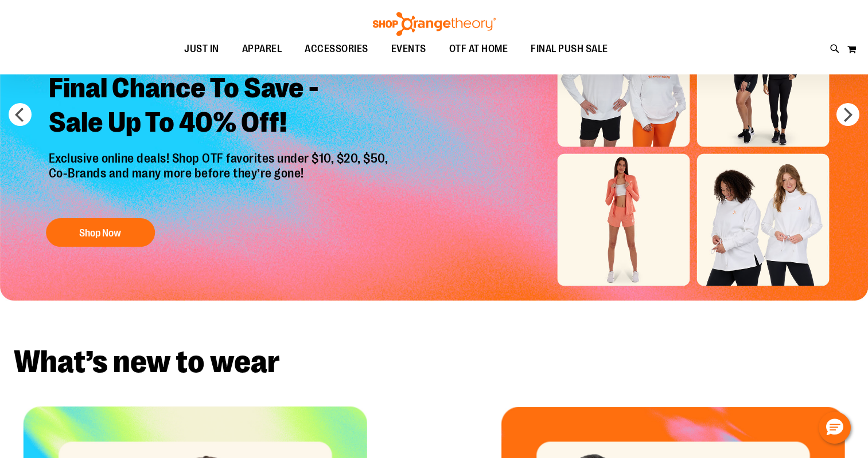 This screenshot has height=458, width=868. What do you see at coordinates (835, 428) in the screenshot?
I see `button: Hello, have a question? Let’s chat.` at bounding box center [835, 428].